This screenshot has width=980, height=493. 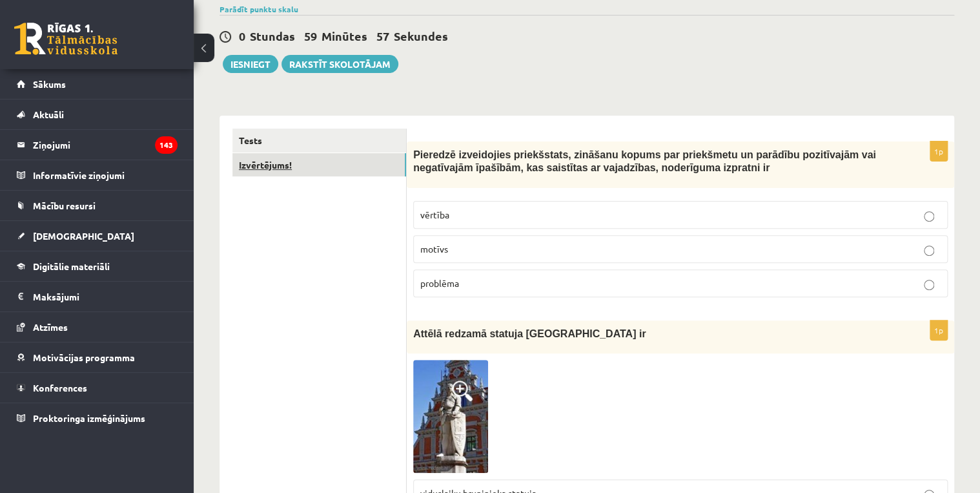 What do you see at coordinates (383, 35) in the screenshot?
I see `span: 57` at bounding box center [383, 35].